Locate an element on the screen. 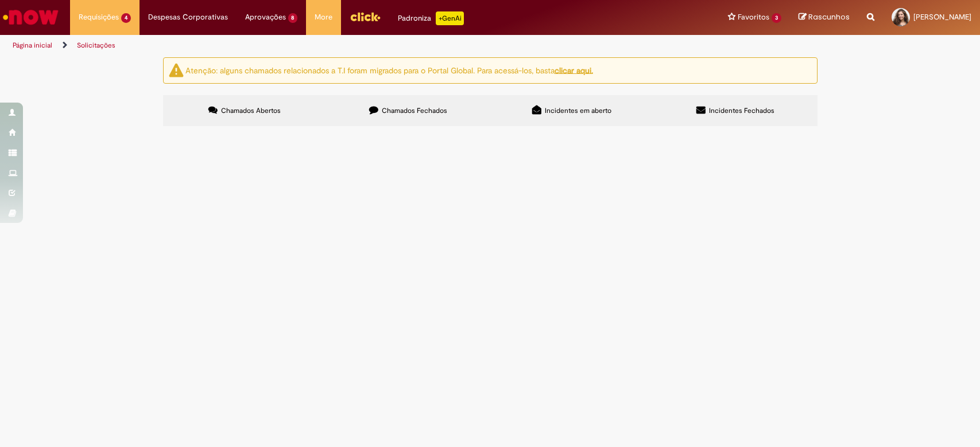 Image resolution: width=980 pixels, height=447 pixels. span: Chamados Fechados is located at coordinates (414, 111).